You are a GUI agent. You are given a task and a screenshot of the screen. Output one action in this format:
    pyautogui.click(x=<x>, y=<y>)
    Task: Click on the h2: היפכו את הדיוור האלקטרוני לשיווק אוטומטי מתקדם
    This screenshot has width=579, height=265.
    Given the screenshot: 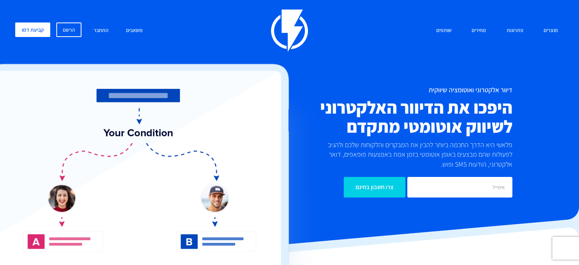 What is the action you would take?
    pyautogui.click(x=381, y=116)
    